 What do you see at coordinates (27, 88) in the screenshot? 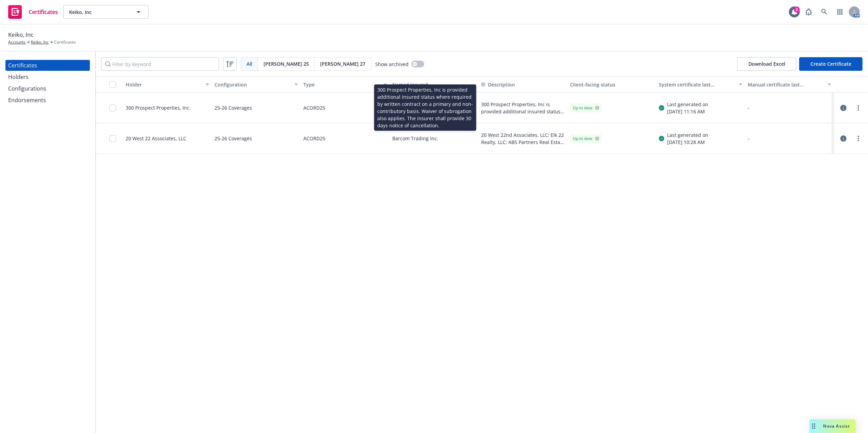
I see `div: Configurations` at bounding box center [27, 88].